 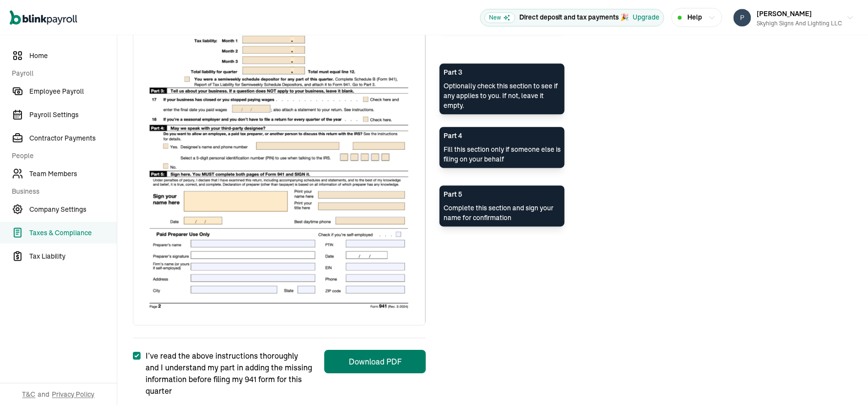 What do you see at coordinates (74, 395) in the screenshot?
I see `span: Privacy Policy` at bounding box center [74, 395].